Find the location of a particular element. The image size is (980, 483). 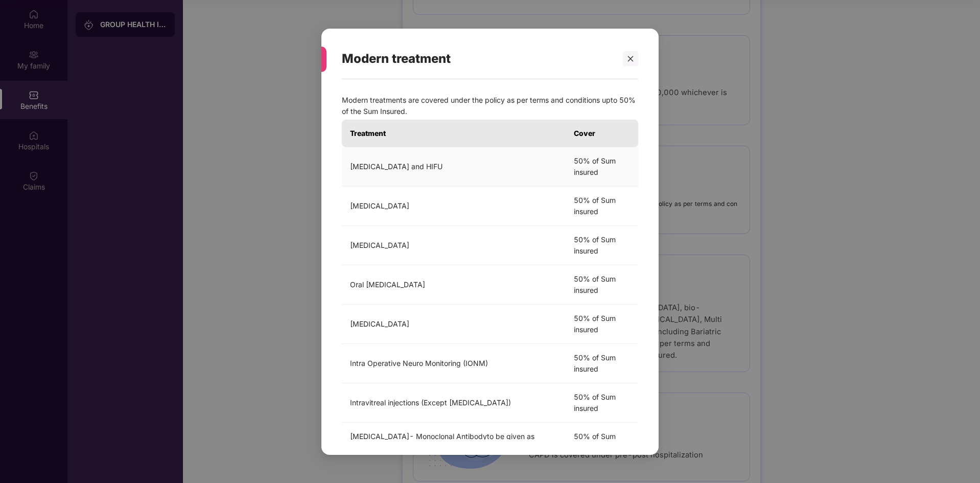

span: close is located at coordinates (631, 58).